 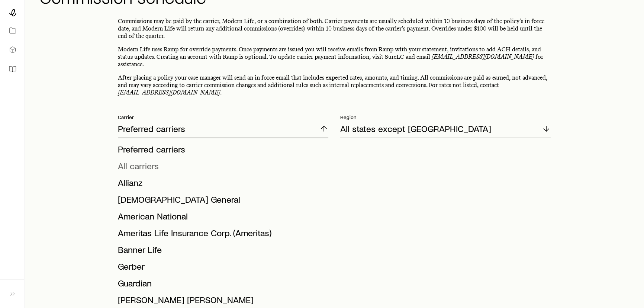 What do you see at coordinates (221, 199) in the screenshot?
I see `li: American General` at bounding box center [221, 199].